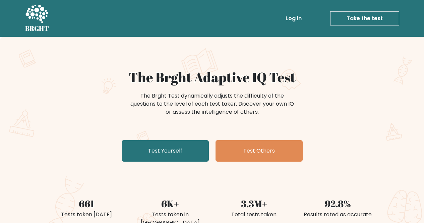 The image size is (424, 223). What do you see at coordinates (365, 18) in the screenshot?
I see `a: Take the test` at bounding box center [365, 18].